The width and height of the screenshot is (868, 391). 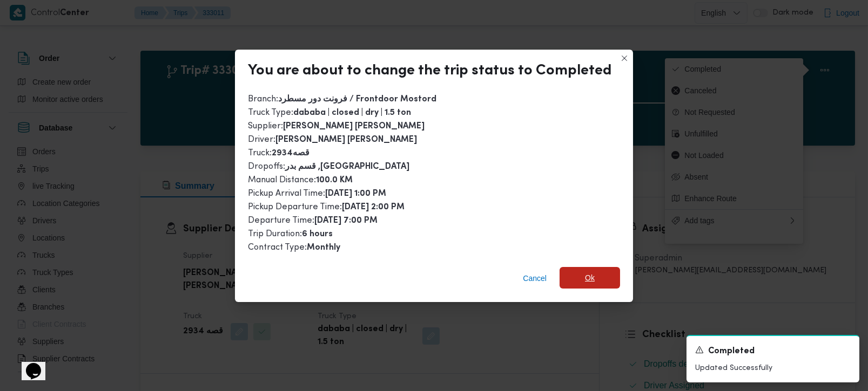 I want to click on span: Departure Time :, so click(x=312, y=221).